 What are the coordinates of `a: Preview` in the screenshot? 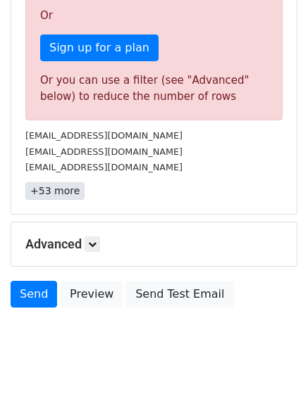 It's located at (92, 294).